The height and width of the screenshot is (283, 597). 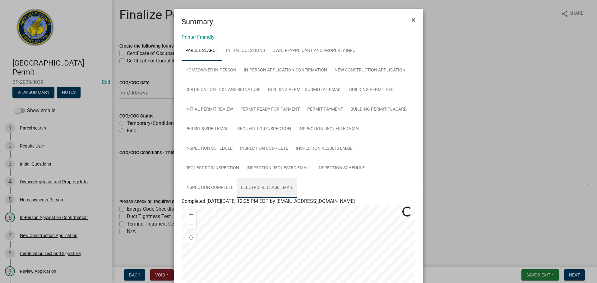 I want to click on a: Building Permit Submittal Email, so click(x=305, y=90).